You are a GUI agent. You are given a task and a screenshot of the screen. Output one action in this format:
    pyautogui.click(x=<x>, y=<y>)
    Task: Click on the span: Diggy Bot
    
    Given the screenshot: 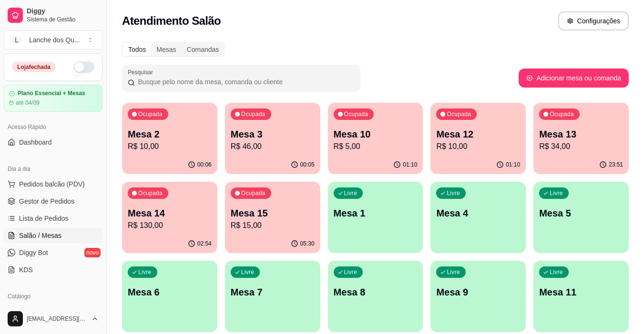 What is the action you would take?
    pyautogui.click(x=34, y=252)
    